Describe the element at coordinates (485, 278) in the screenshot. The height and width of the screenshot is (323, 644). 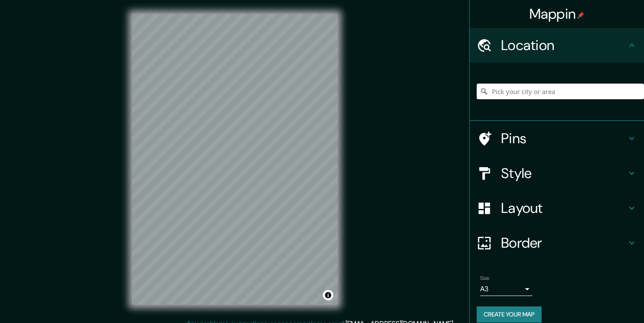
I see `label: Size` at that location.